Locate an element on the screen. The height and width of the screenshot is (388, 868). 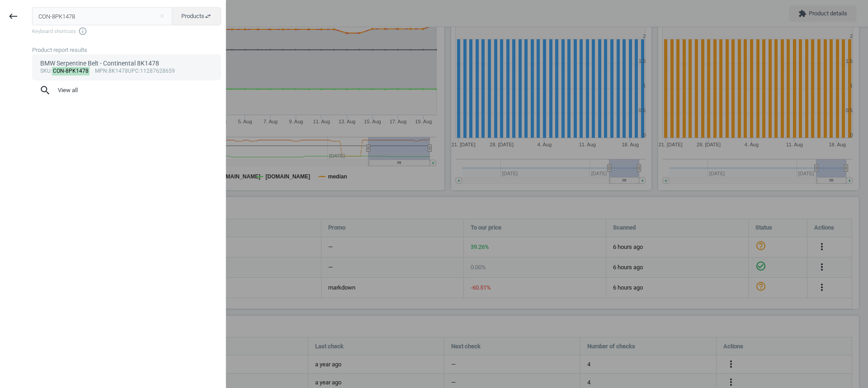
span: mpn is located at coordinates (101, 71).